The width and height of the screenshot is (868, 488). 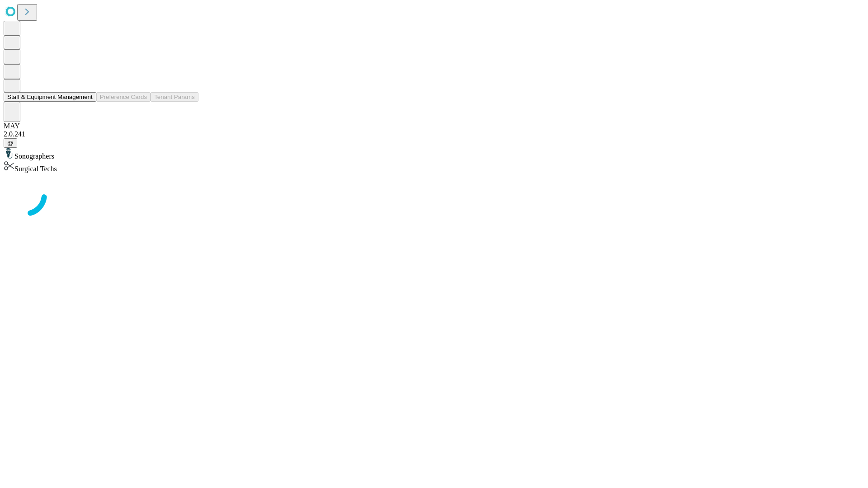 I want to click on button: Tenant Params, so click(x=174, y=97).